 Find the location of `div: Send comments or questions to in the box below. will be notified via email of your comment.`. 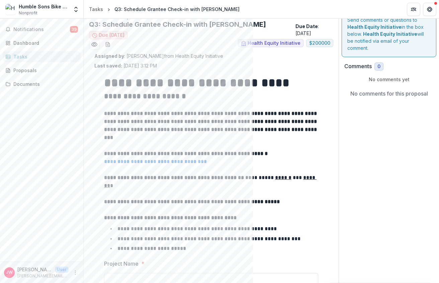

div: Send comments or questions to in the box below. will be notified via email of your comment. is located at coordinates (388, 34).